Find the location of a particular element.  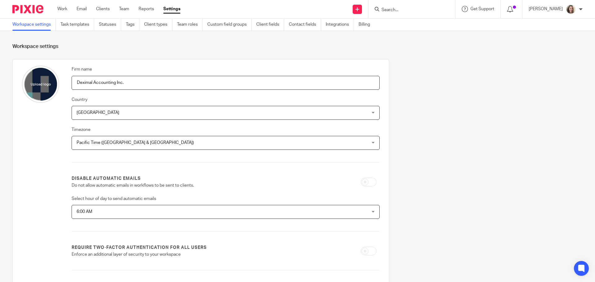

h1: Workspace settings is located at coordinates (298, 46).